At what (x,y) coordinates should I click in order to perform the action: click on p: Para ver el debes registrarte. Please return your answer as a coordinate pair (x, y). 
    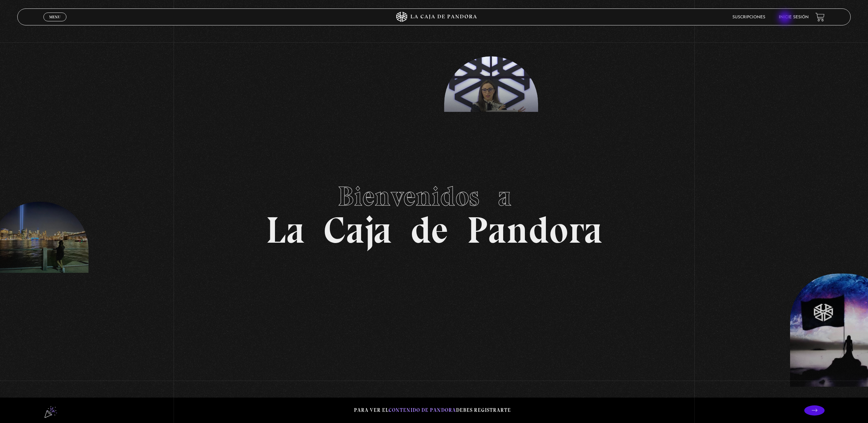
    Looking at the image, I should click on (432, 410).